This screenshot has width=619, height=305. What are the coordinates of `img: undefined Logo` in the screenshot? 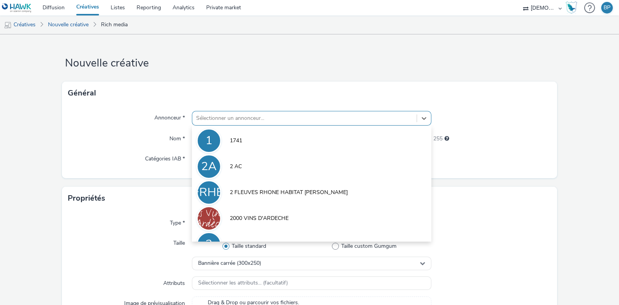 It's located at (17, 8).